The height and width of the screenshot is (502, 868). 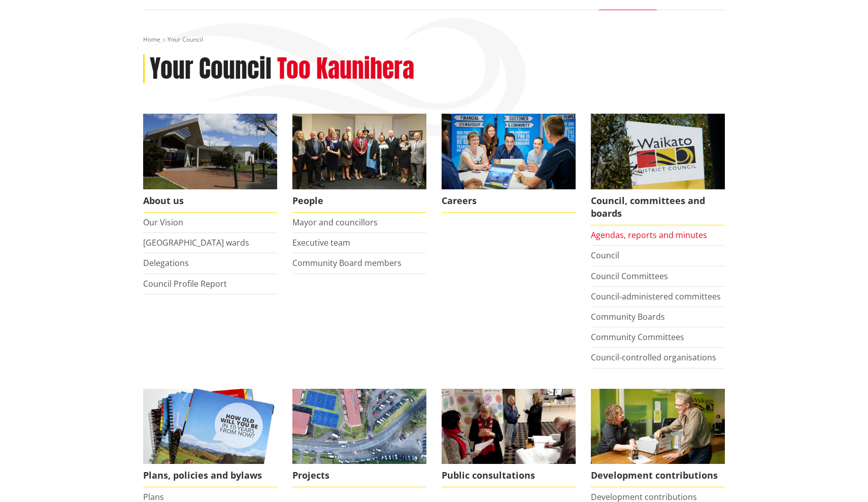 What do you see at coordinates (508, 201) in the screenshot?
I see `span: Careers` at bounding box center [508, 201].